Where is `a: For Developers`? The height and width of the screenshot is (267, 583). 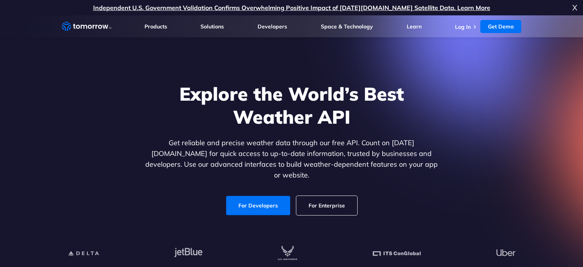 a: For Developers is located at coordinates (258, 205).